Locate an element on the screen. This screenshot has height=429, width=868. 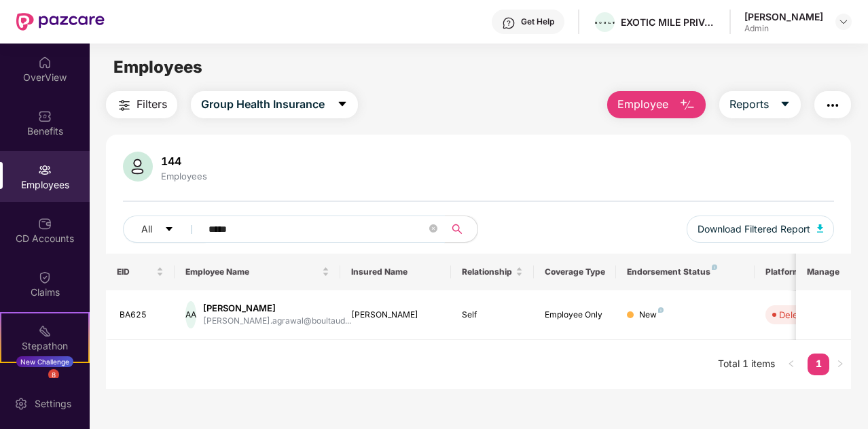
button: Employee is located at coordinates (656, 105).